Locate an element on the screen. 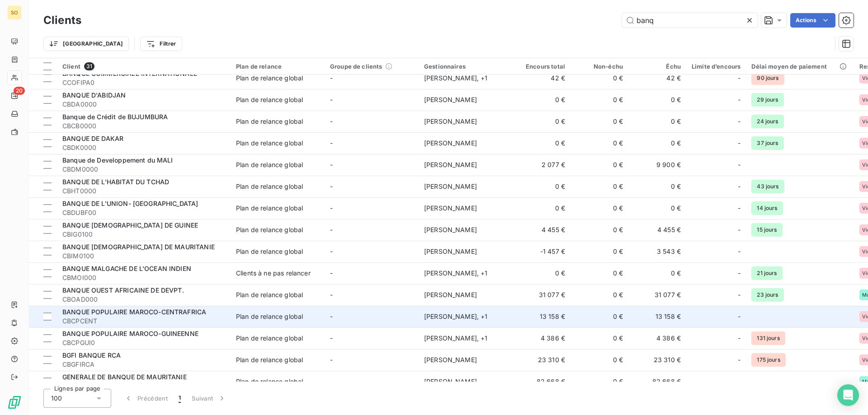 Image resolution: width=868 pixels, height=415 pixels. td: 4 455 € is located at coordinates (657, 230).